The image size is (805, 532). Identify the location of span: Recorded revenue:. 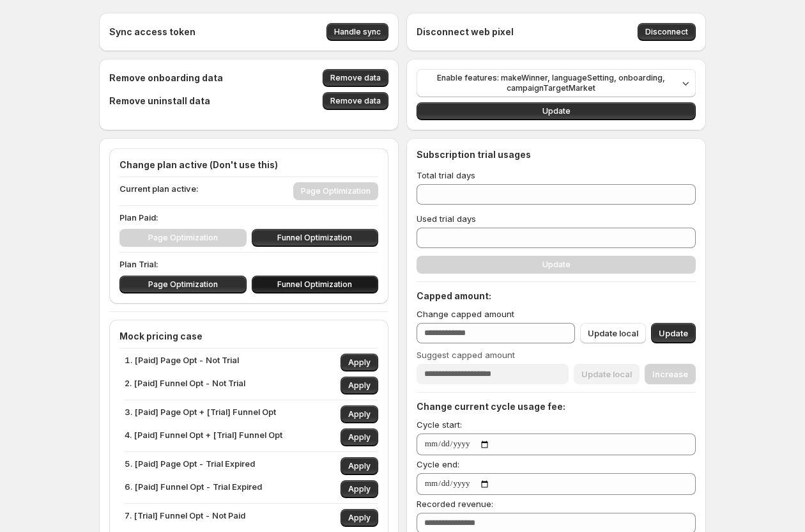
(455, 504).